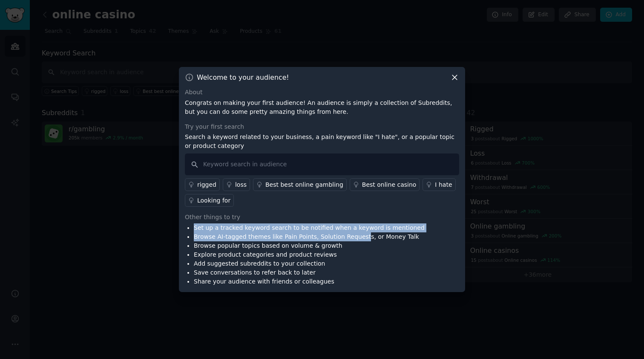 This screenshot has width=644, height=359. Describe the element at coordinates (384, 184) in the screenshot. I see `a: Best online casino` at that location.